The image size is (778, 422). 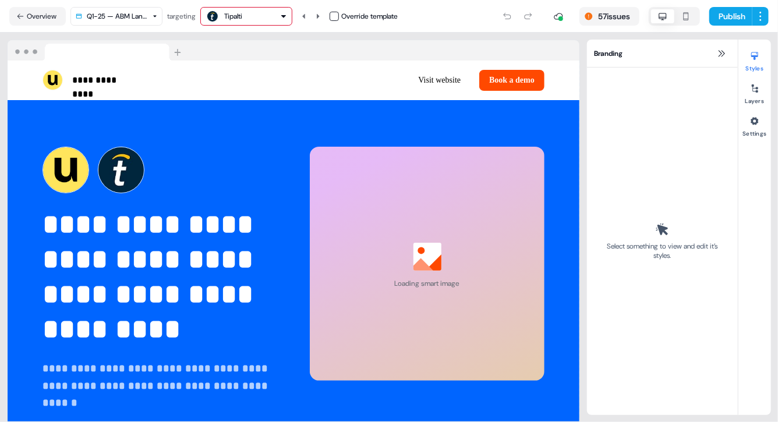 I want to click on button: Settings, so click(x=755, y=125).